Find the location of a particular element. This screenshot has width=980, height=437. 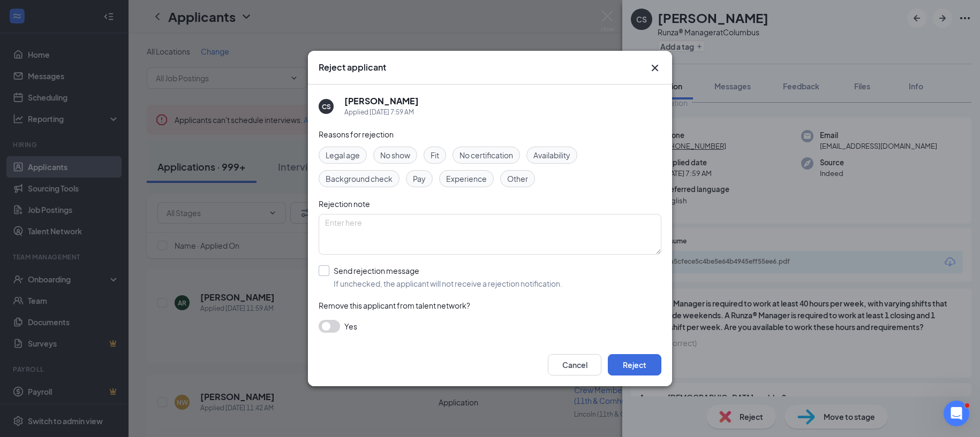

span: Experience is located at coordinates (467, 179).